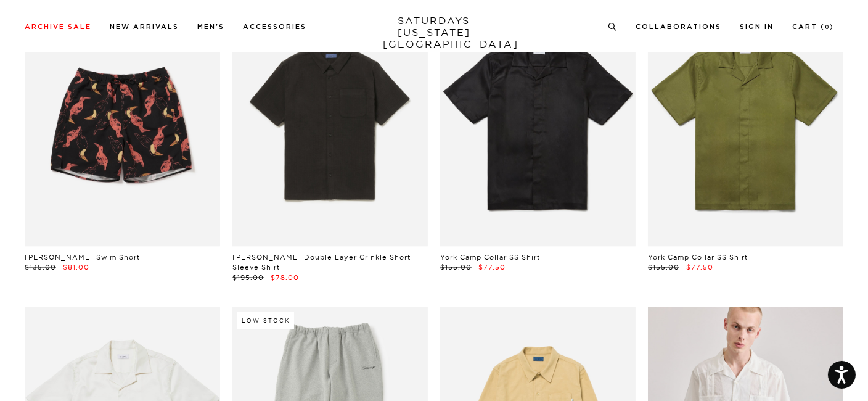 The image size is (868, 401). I want to click on a: Collaborations, so click(678, 26).